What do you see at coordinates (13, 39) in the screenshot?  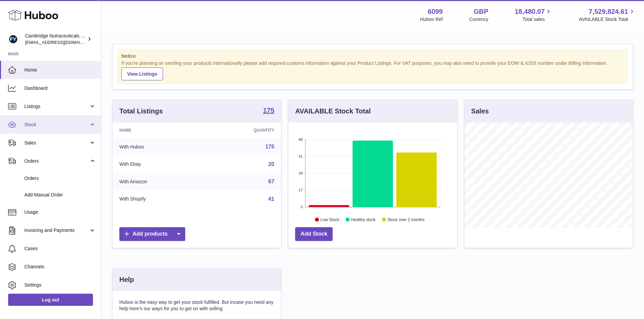 I see `img: huboo@camnutra.com` at bounding box center [13, 39].